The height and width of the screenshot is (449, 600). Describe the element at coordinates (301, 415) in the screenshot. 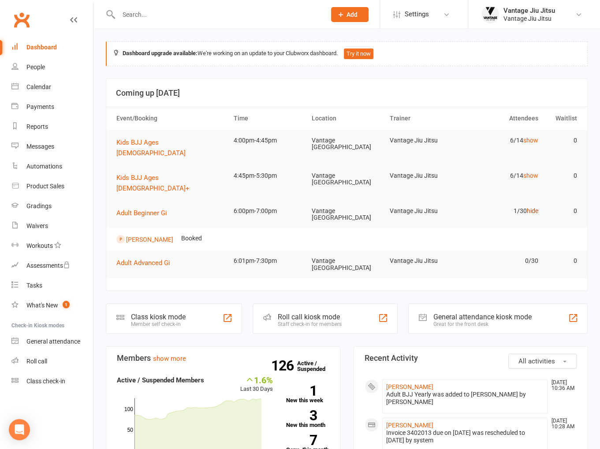

I see `strong: 3` at that location.